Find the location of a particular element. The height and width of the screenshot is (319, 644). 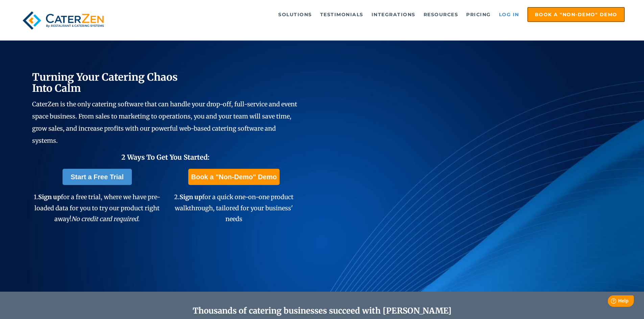

a: Log in is located at coordinates (509, 14).